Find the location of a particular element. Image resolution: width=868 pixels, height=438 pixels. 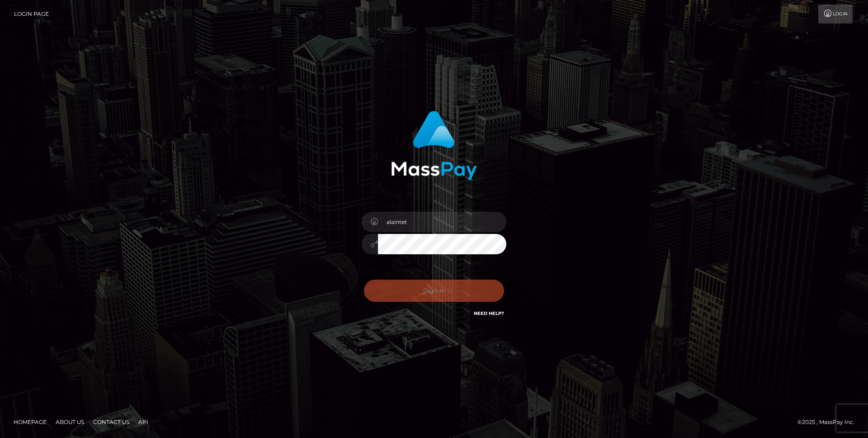

a: Contact Us is located at coordinates (111, 422).